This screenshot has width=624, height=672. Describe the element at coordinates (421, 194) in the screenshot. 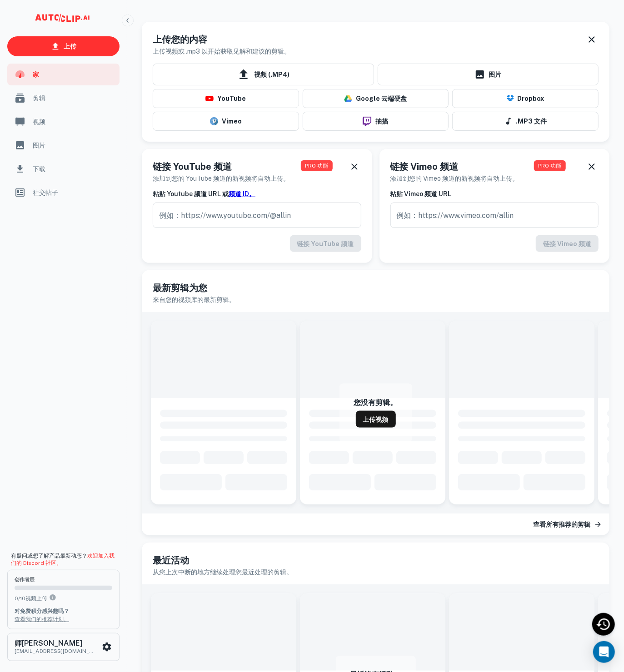

I see `font: 粘贴 Vimeo 频道 URL` at that location.